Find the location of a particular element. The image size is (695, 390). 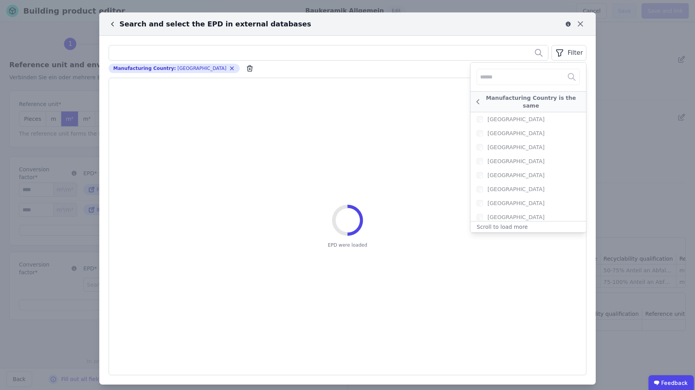

div: Scroll to load more is located at coordinates (529, 226).